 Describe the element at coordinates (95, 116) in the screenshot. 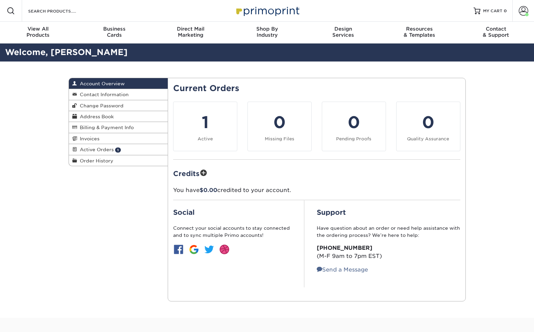

I see `span: Address Book` at that location.